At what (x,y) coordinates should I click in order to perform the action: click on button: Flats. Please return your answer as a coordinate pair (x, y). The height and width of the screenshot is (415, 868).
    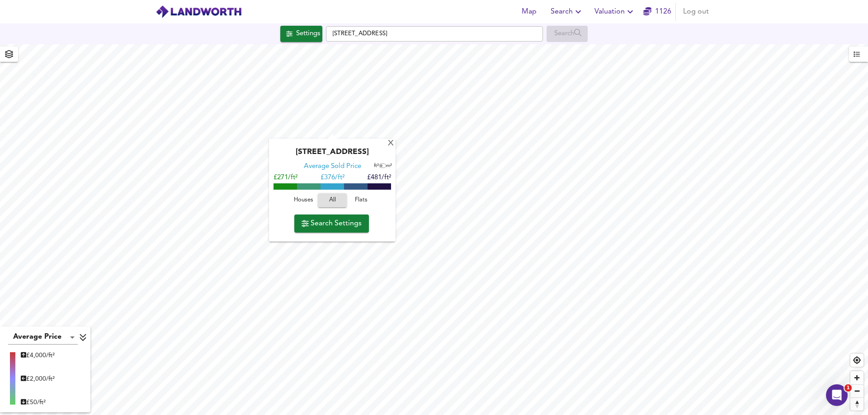
    Looking at the image, I should click on (361, 200).